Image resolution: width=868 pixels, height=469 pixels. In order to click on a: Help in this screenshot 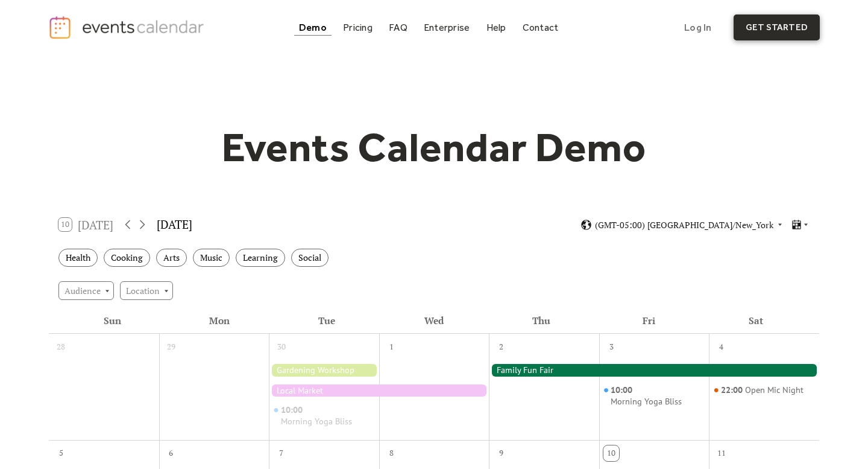, I will do `click(496, 27)`.